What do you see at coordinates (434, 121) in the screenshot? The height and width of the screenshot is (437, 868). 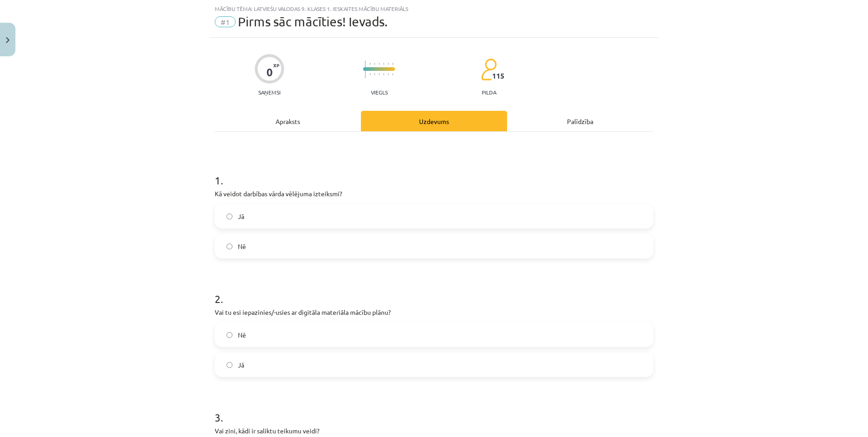 I see `div: Uzdevums` at bounding box center [434, 121].